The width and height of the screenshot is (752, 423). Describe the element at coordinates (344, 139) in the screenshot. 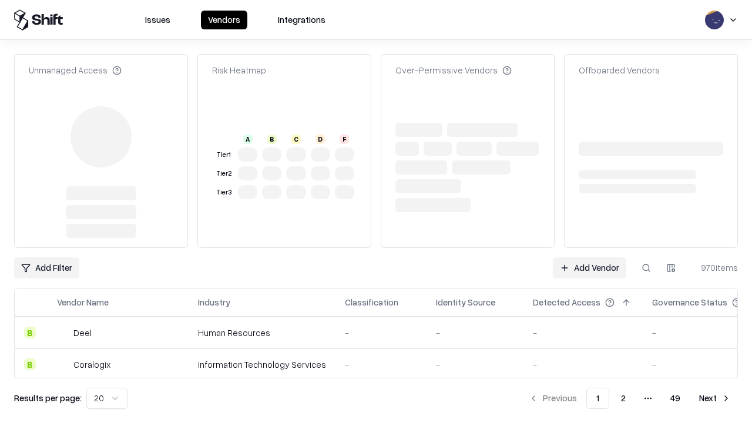

I see `div: F` at that location.